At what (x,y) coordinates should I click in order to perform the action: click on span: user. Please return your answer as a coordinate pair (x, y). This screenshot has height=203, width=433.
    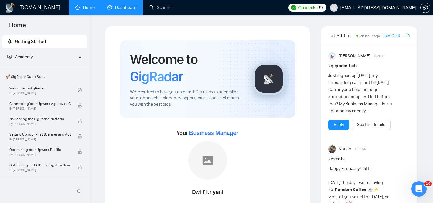
    Looking at the image, I should click on (334, 8).